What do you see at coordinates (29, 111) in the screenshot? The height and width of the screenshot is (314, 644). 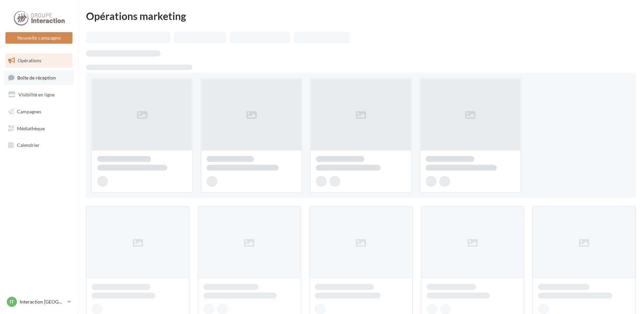 I see `span: Campagnes` at bounding box center [29, 111].